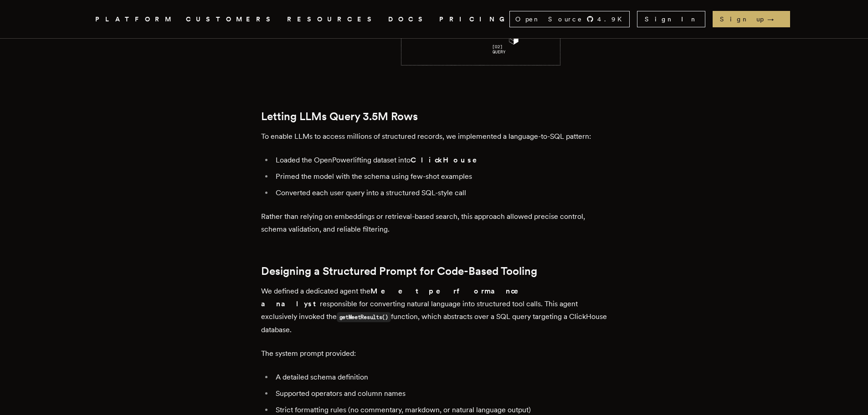 This screenshot has height=415, width=868. I want to click on code: getMeetResults(), so click(363, 317).